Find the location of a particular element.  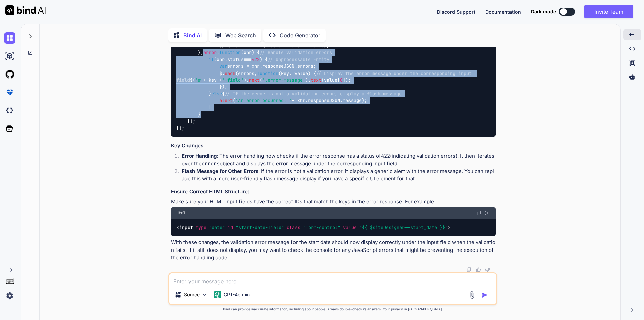

button: Invite Team is located at coordinates (609, 12).